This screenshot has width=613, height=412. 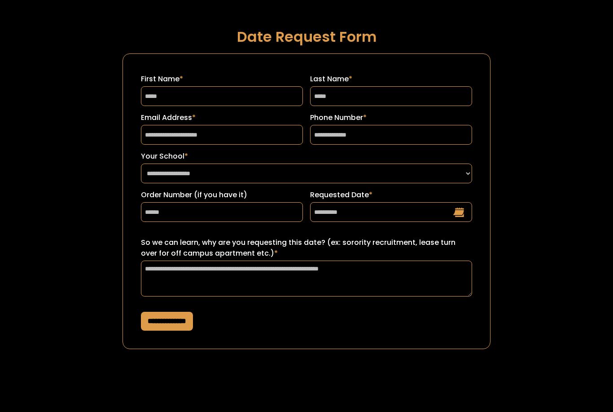 I want to click on label: Requested Date, so click(x=391, y=195).